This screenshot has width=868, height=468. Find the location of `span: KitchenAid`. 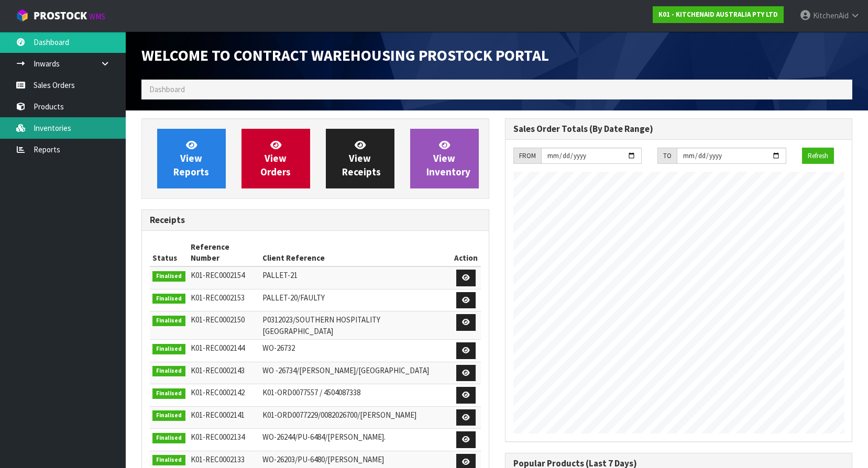

span: KitchenAid is located at coordinates (831, 15).